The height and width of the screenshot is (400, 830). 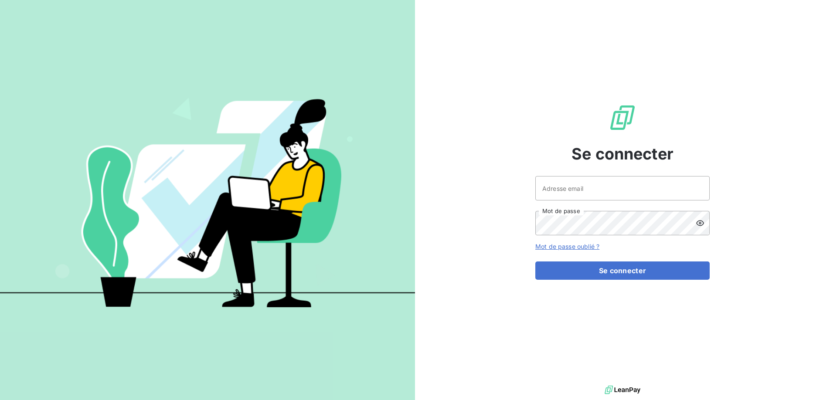 I want to click on a: Mot de passe oublié ?, so click(x=567, y=246).